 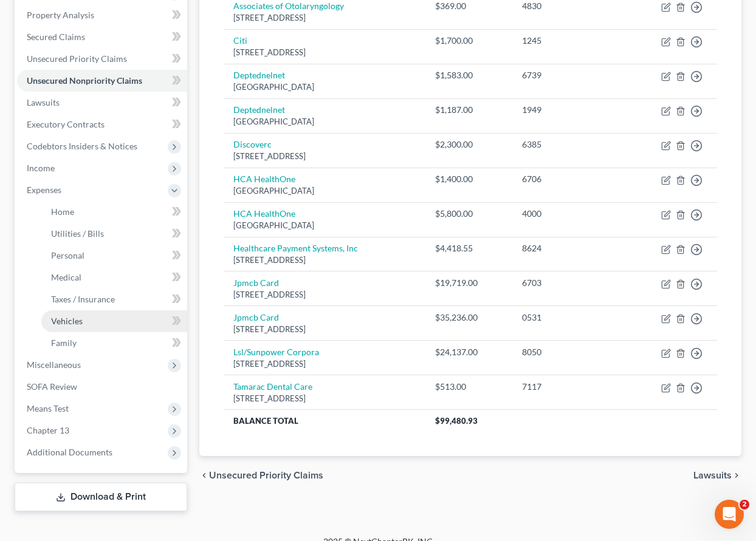 I want to click on a: Citi, so click(x=240, y=40).